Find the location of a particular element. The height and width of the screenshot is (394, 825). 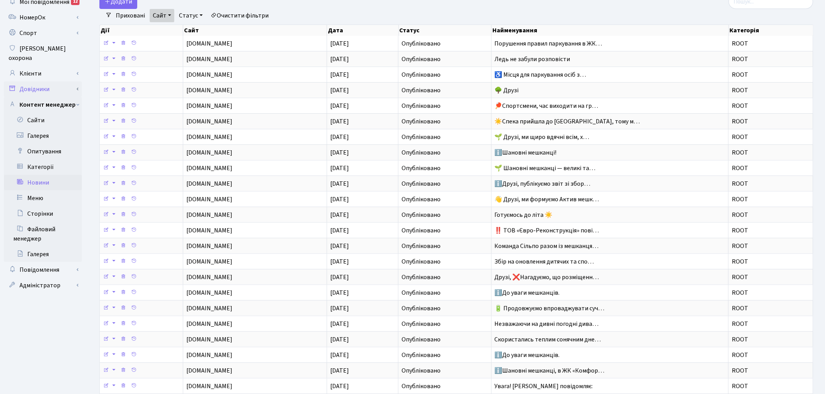

span: 🔋 Продовжуємо впроваджувати суч… is located at coordinates (550, 309).